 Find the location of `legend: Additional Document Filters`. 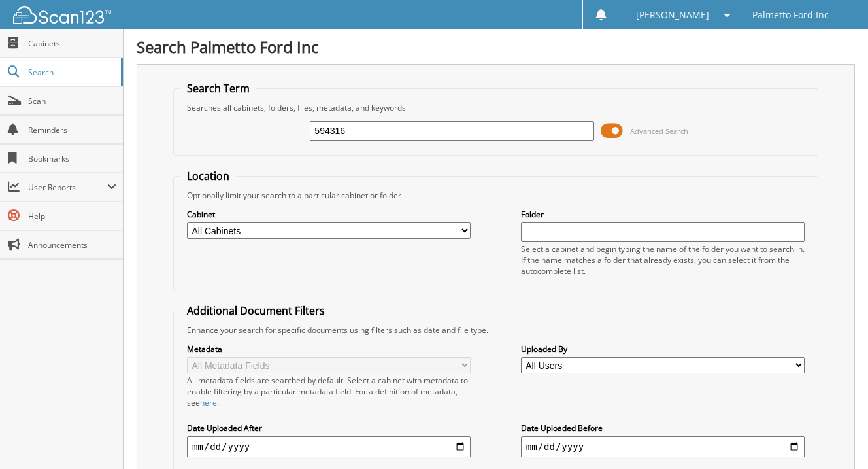

legend: Additional Document Filters is located at coordinates (256, 310).